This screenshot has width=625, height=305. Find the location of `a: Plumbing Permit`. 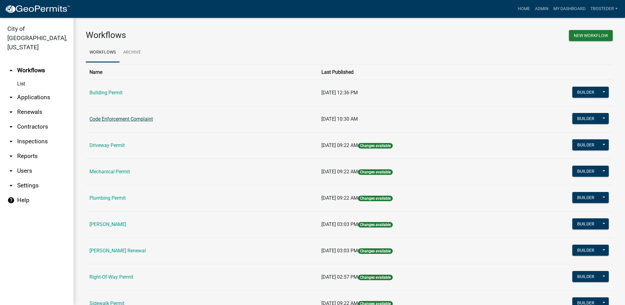

a: Plumbing Permit is located at coordinates (108, 198).